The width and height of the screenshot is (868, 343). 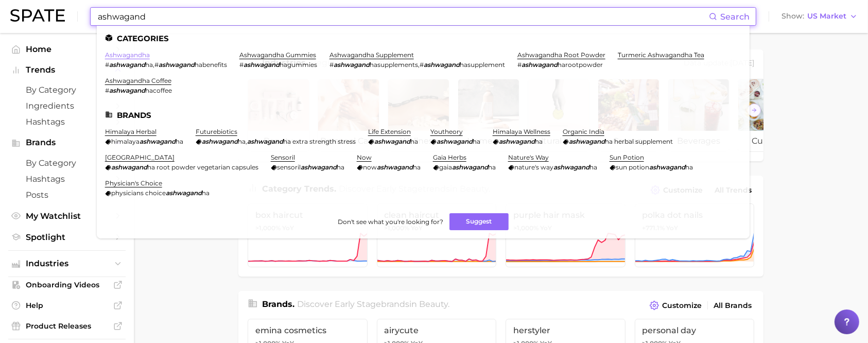 I want to click on span: ha root powder vegetarian capsules, so click(x=203, y=167).